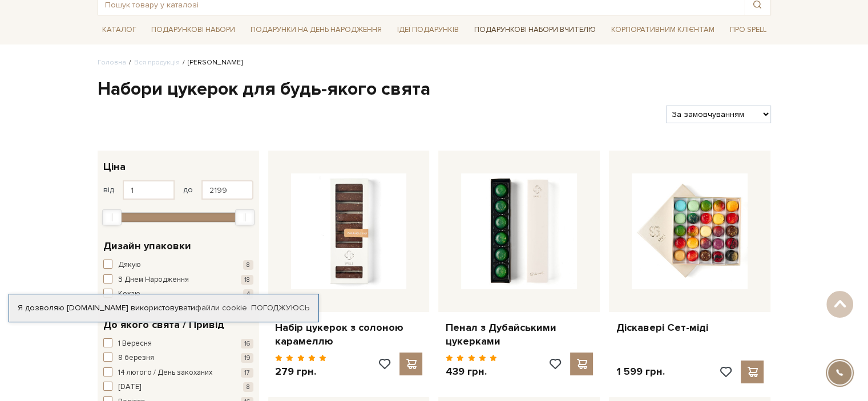 The width and height of the screenshot is (868, 401). Describe the element at coordinates (519, 335) in the screenshot. I see `a: Пенал з Дубайськими цукерками` at that location.